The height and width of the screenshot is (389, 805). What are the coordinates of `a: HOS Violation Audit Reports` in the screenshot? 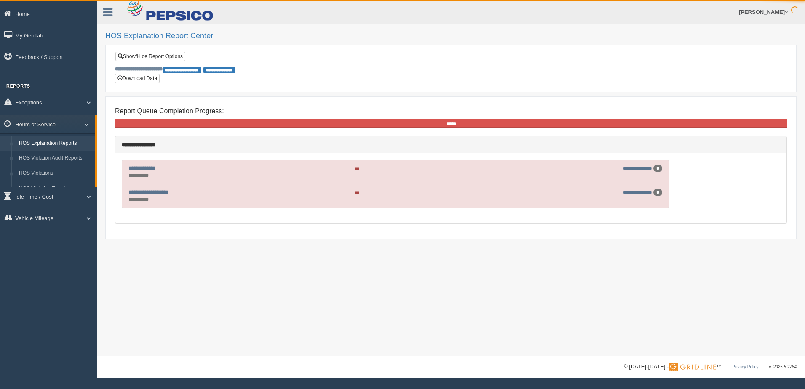 It's located at (55, 158).